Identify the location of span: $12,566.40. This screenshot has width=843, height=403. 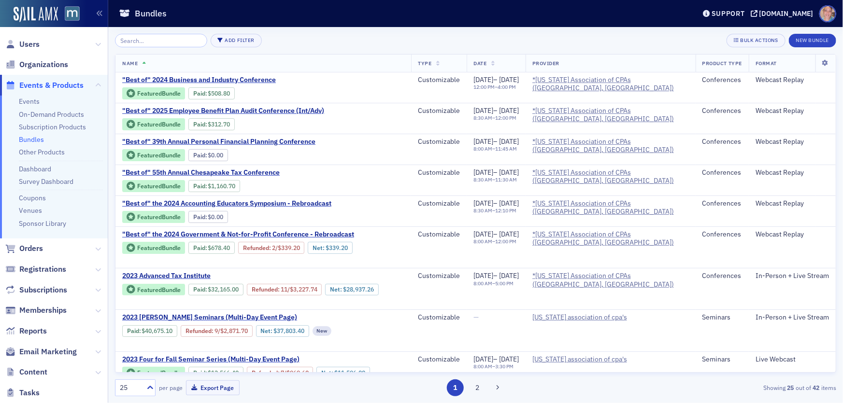
(223, 373).